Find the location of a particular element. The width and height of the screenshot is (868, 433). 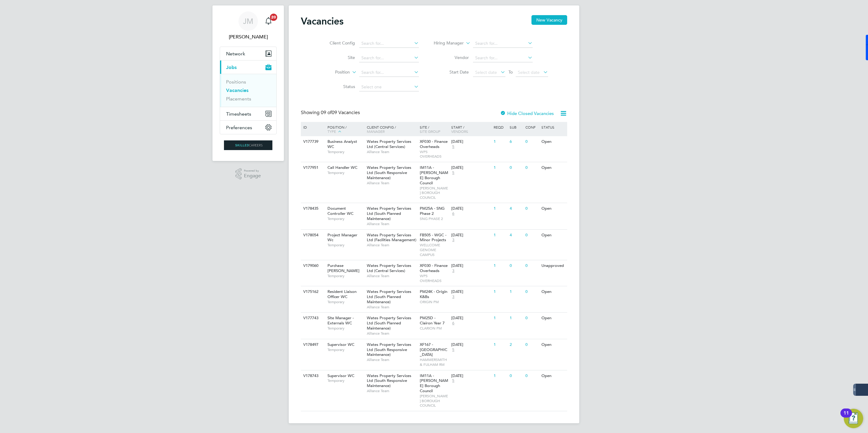

span: WELLCOME GENOME CAMPUS is located at coordinates (434, 250).